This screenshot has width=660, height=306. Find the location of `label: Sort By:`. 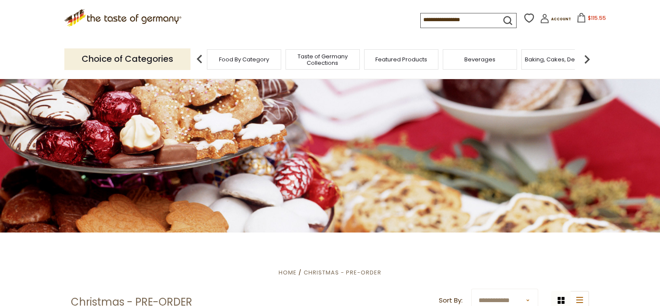

label: Sort By: is located at coordinates (450, 300).